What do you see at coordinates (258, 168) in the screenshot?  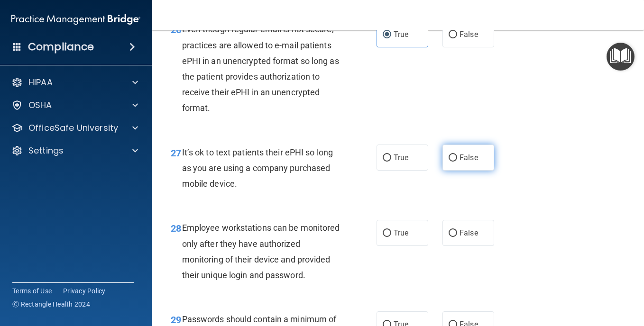 I see `span: It’s ok to text patients their ePHI so long as you are using a company purchased mobile device.` at bounding box center [258, 168].